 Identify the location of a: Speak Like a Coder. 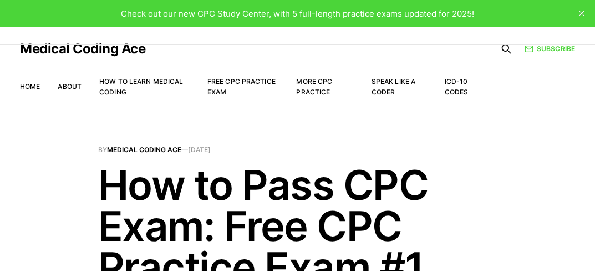
(393, 86).